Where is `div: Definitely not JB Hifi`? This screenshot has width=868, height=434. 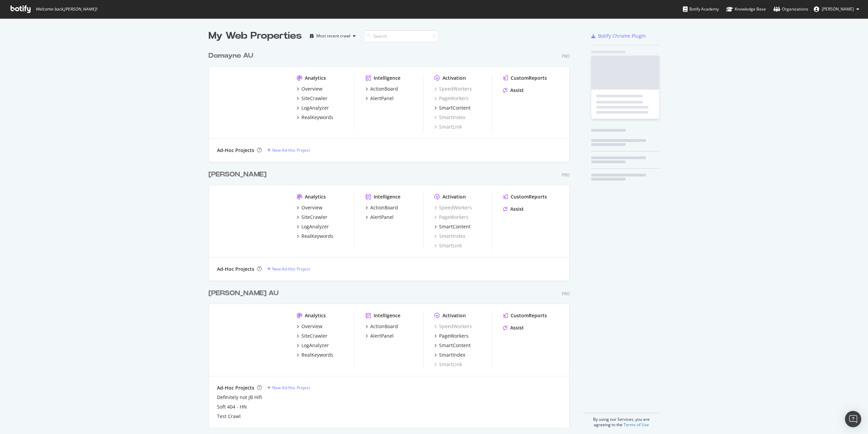
div: Definitely not JB Hifi is located at coordinates (240, 397).